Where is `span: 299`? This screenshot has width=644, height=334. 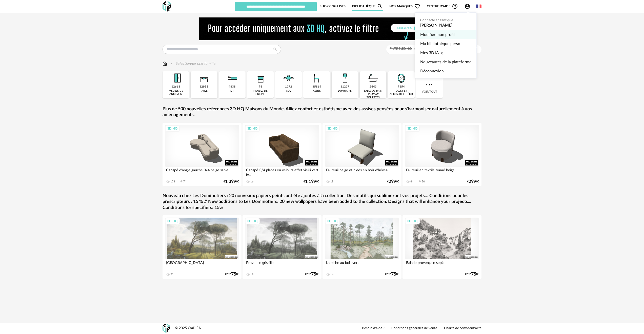
span: 299 is located at coordinates (472, 182).